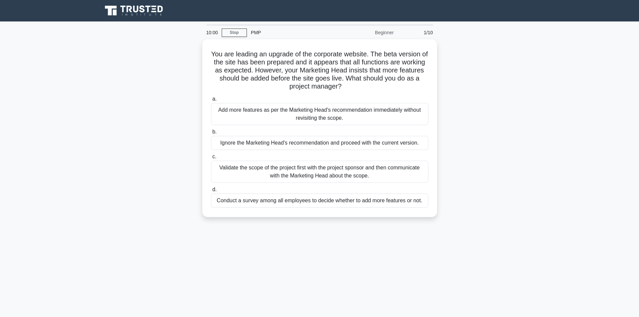 This screenshot has height=317, width=639. Describe the element at coordinates (320, 172) in the screenshot. I see `div: Validate the scope of the project first with the project sponsor and then communicate with the Ma...` at that location.